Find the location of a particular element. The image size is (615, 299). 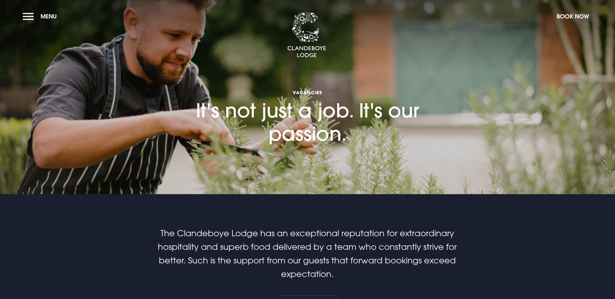

button: Book Now is located at coordinates (573, 16).